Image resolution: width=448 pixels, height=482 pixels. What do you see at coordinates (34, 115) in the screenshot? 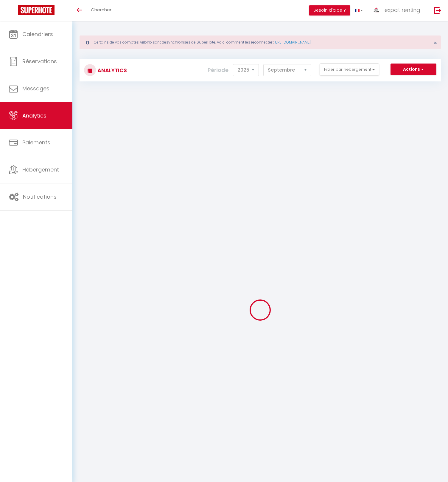
I see `span: Analytics` at bounding box center [34, 115].